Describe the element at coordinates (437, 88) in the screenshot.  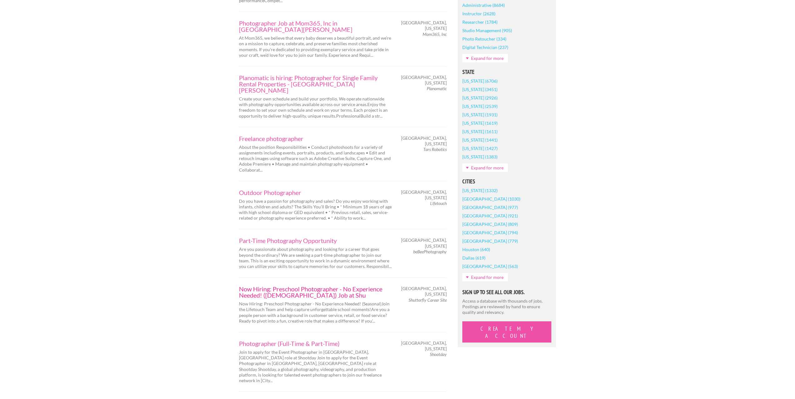
I see `em: Planomatic` at that location.